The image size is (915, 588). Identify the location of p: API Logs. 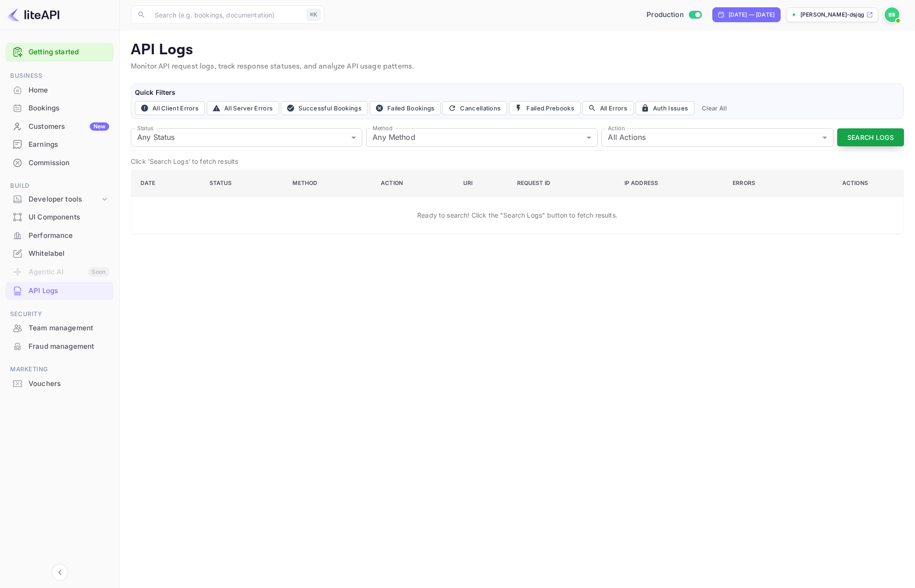
(517, 50).